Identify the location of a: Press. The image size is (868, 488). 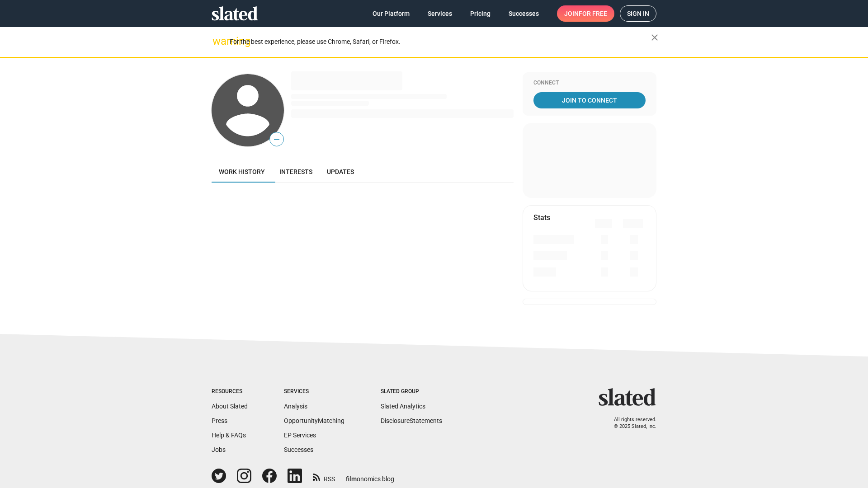
(219, 421).